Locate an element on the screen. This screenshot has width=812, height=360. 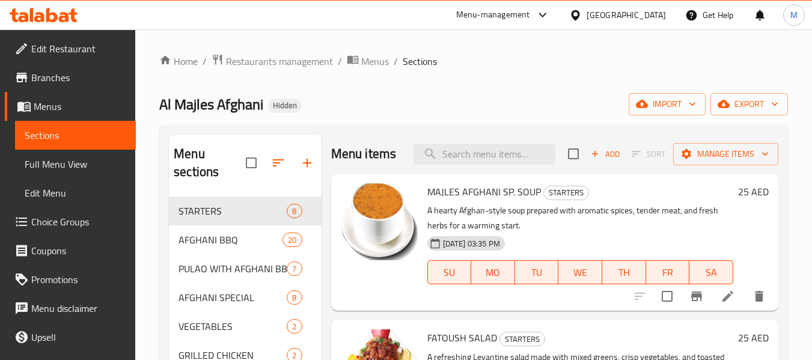
span: MO is located at coordinates (493, 272).